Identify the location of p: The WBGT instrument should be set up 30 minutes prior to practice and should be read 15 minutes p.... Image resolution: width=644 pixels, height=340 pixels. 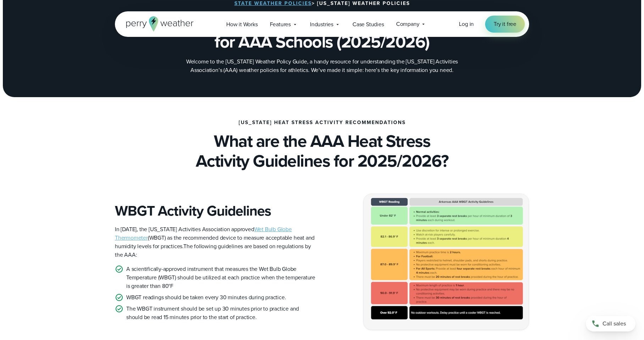
(221, 314).